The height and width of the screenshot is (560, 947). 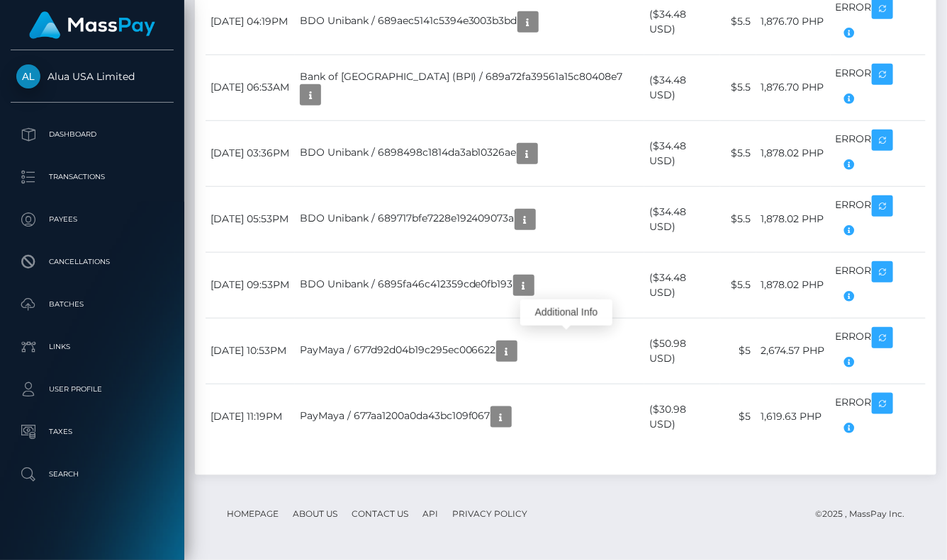 I want to click on a: About Us, so click(x=315, y=514).